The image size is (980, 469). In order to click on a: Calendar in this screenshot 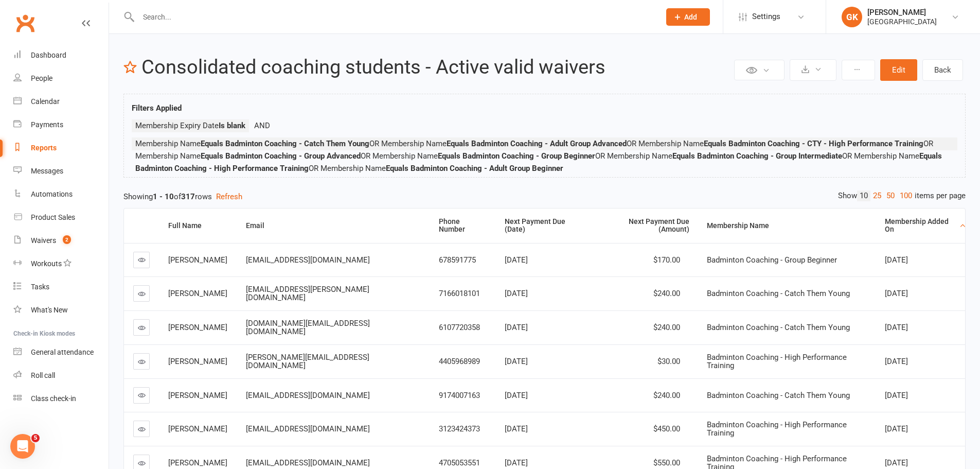, I will do `click(61, 101)`.